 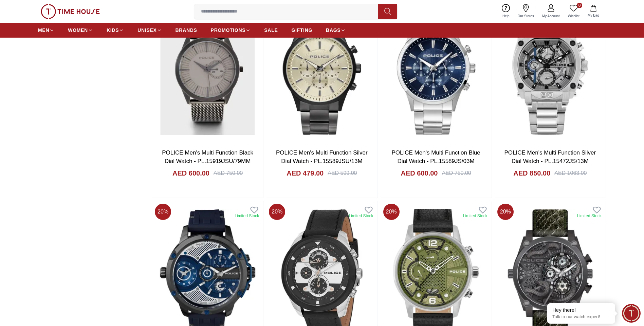 I want to click on span: PROMOTIONS, so click(x=228, y=30).